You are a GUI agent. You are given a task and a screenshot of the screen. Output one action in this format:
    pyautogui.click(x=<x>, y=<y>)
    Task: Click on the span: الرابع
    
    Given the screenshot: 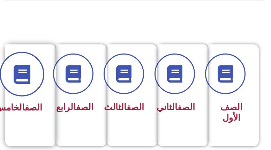 What is the action you would take?
    pyautogui.click(x=75, y=107)
    